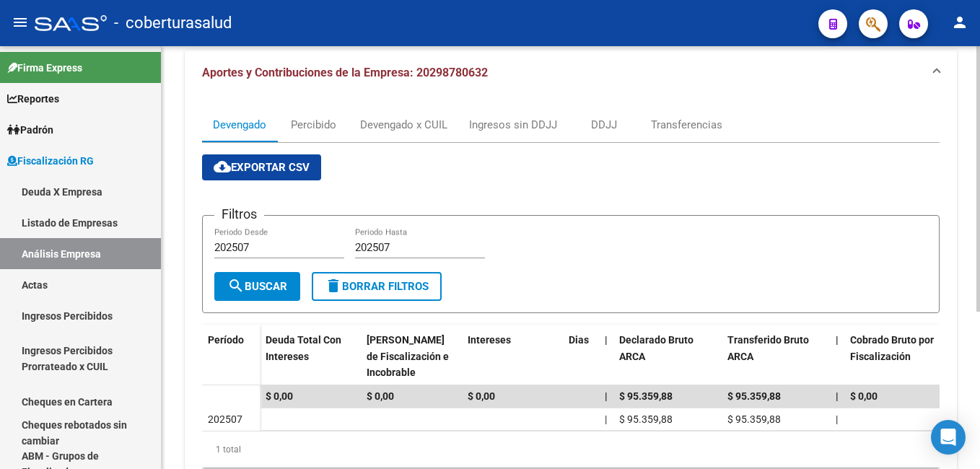 This screenshot has height=469, width=980. Describe the element at coordinates (262, 168) in the screenshot. I see `span: Exportar CSV` at that location.